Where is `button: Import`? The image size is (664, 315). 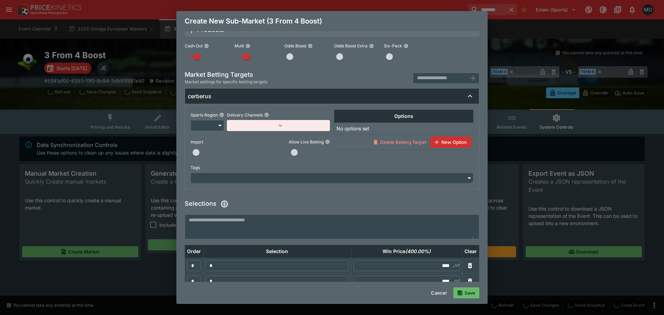 button: Import is located at coordinates (207, 142).